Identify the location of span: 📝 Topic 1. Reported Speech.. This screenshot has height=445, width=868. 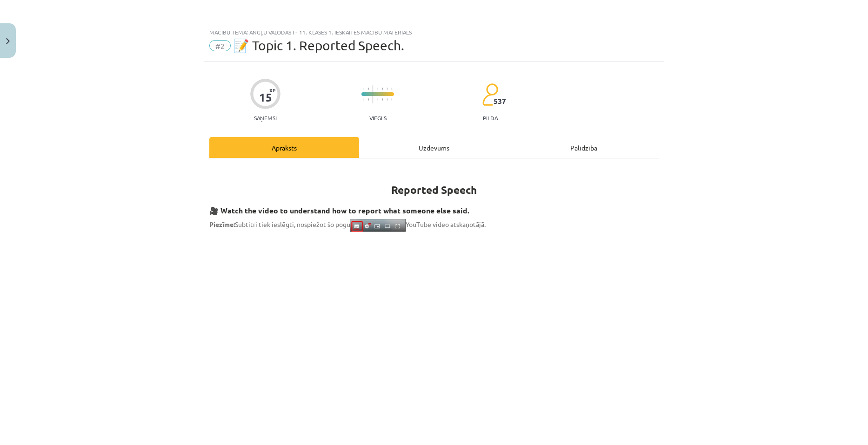
(319, 45).